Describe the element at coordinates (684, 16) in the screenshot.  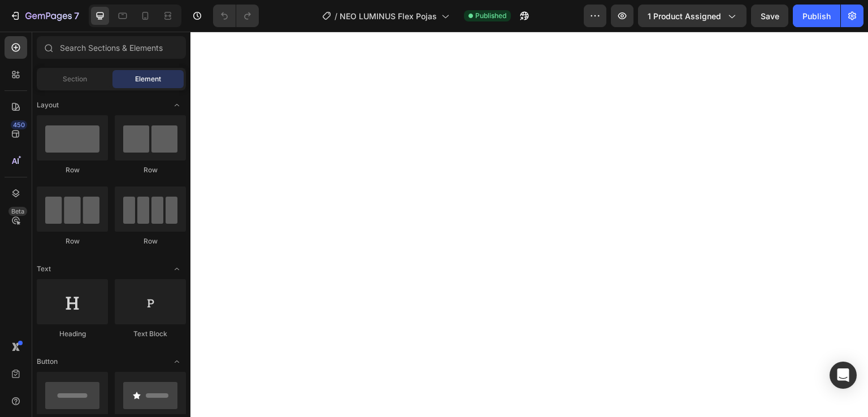
I see `span: 1 product assigned` at that location.